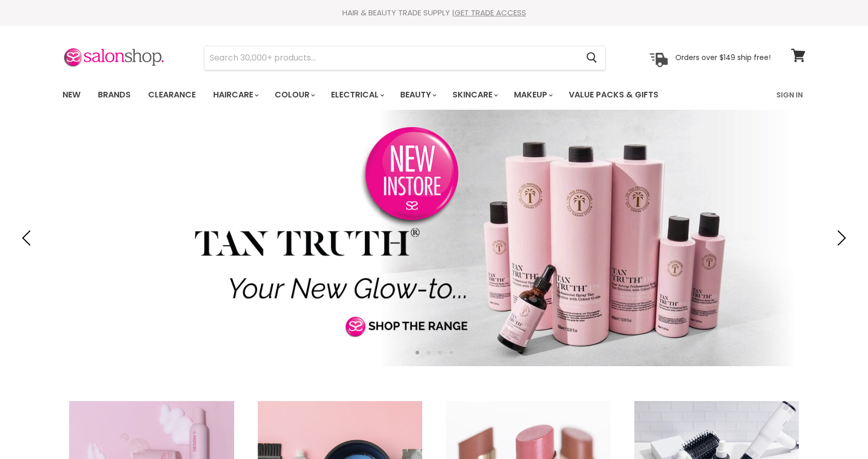  Describe the element at coordinates (71, 95) in the screenshot. I see `a: New` at that location.